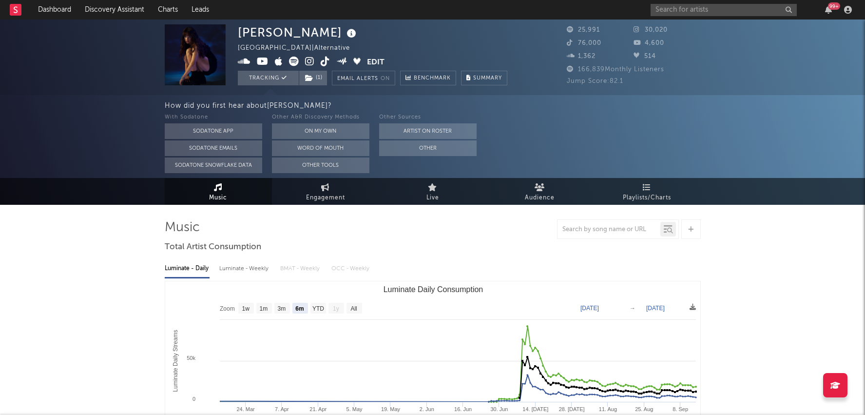 This screenshot has height=415, width=865. Describe the element at coordinates (583, 30) in the screenshot. I see `span: 25,991` at that location.